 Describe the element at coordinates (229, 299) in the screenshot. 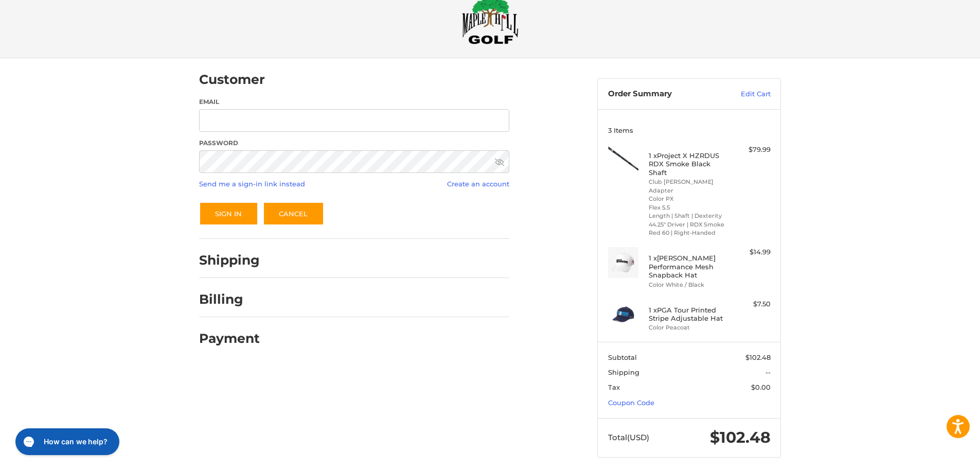

I see `h2: Billing` at that location.